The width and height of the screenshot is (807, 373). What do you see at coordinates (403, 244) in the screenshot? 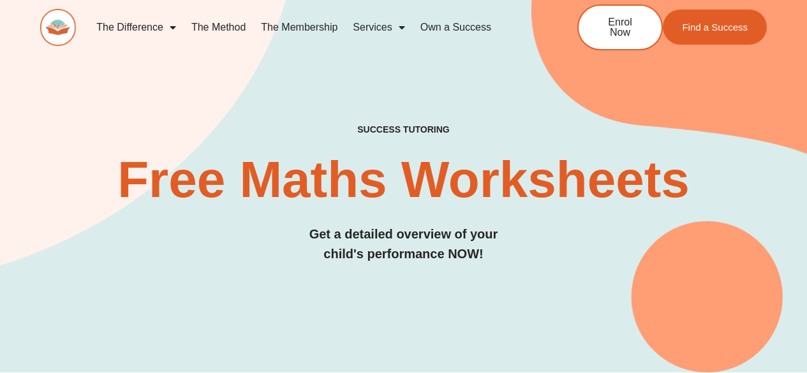
I see `h3: Get a detailed overview of your child's performance NOW!` at bounding box center [403, 244].